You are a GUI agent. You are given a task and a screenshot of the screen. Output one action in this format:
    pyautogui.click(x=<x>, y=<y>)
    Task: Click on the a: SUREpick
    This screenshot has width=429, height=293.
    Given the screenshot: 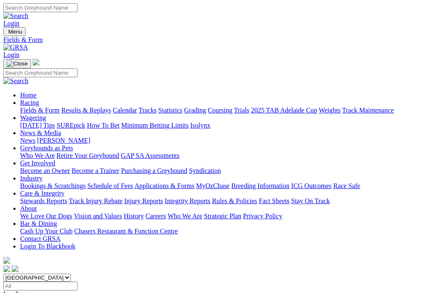 What is the action you would take?
    pyautogui.click(x=71, y=125)
    